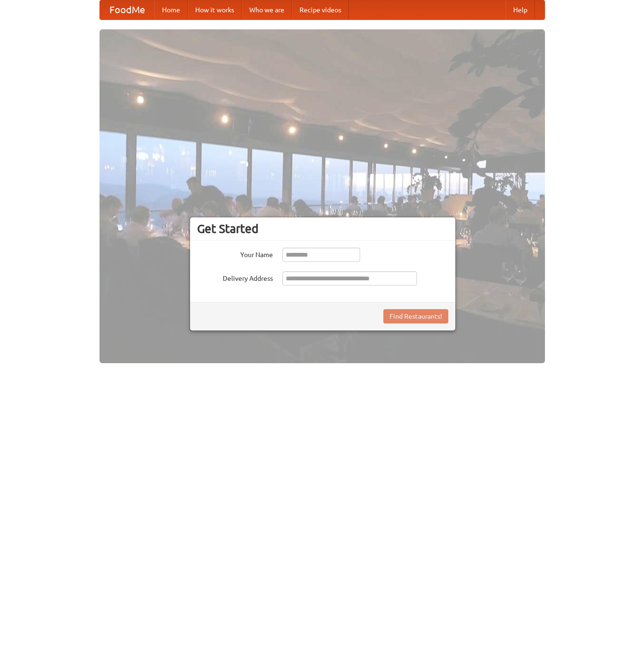 This screenshot has height=670, width=644. I want to click on a: Home, so click(171, 10).